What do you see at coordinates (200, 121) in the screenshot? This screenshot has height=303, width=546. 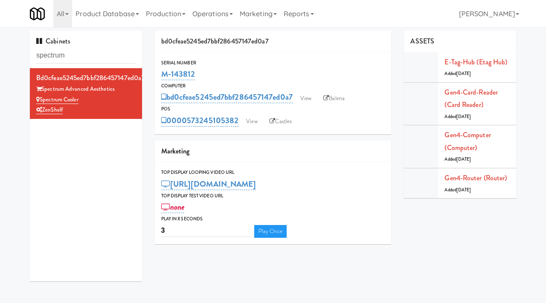 I see `a: 0000573245105382` at bounding box center [200, 121].